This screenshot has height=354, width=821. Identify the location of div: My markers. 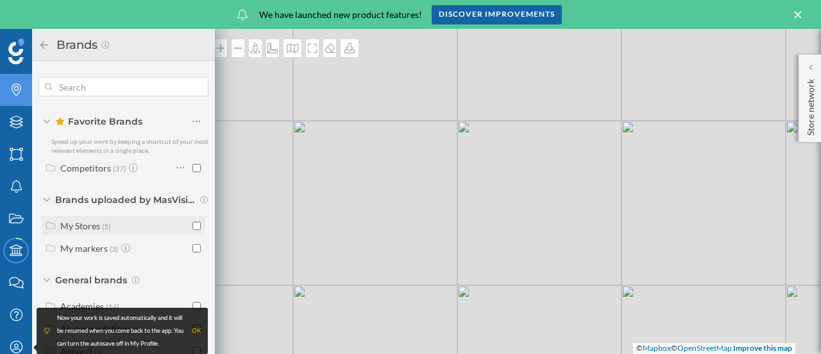
(84, 248).